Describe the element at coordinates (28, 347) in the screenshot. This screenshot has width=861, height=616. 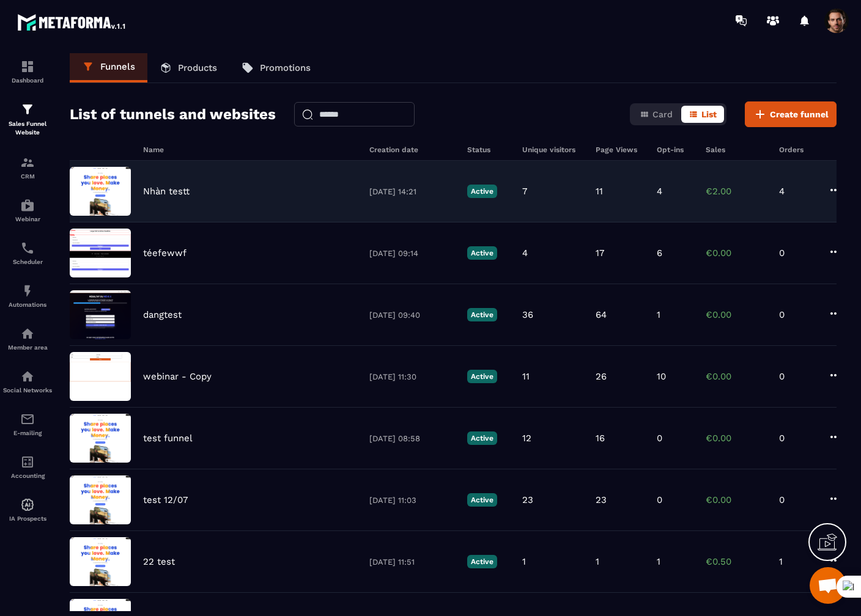
I see `p: Member area` at that location.